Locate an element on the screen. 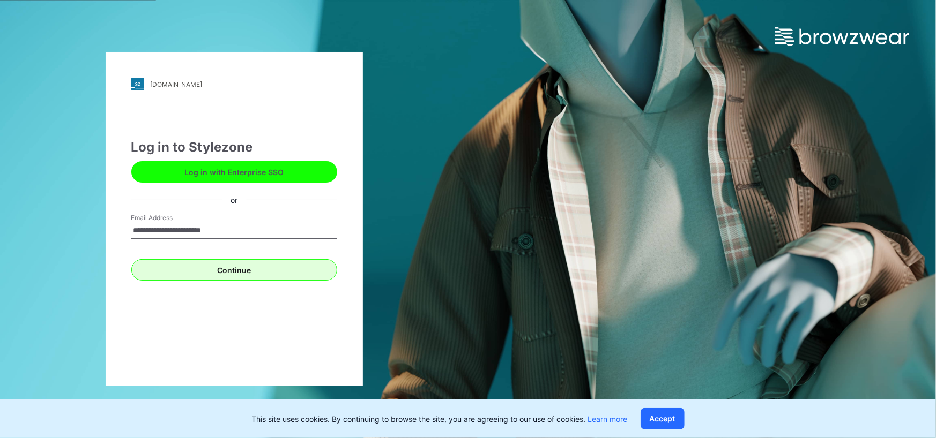 Image resolution: width=936 pixels, height=438 pixels. img: browzwear-logo.e42bd6dac1945053ebaf764b6aa21510.svg is located at coordinates (842, 36).